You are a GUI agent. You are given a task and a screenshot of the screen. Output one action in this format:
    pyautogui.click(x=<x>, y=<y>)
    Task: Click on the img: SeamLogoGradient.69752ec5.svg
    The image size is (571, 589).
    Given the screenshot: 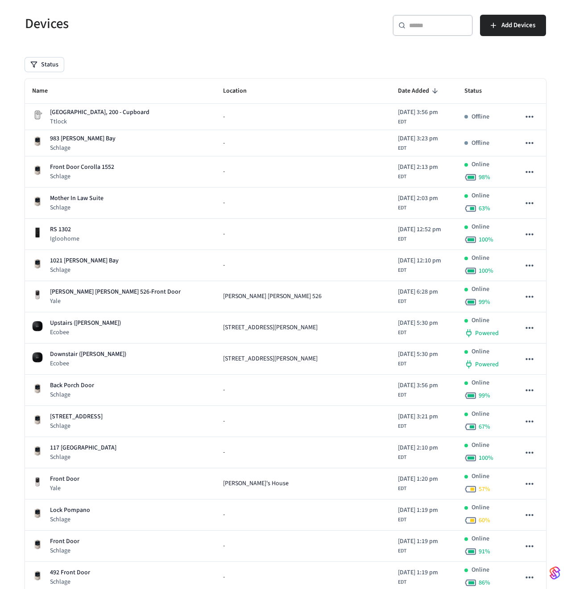 What is the action you would take?
    pyautogui.click(x=554, y=573)
    